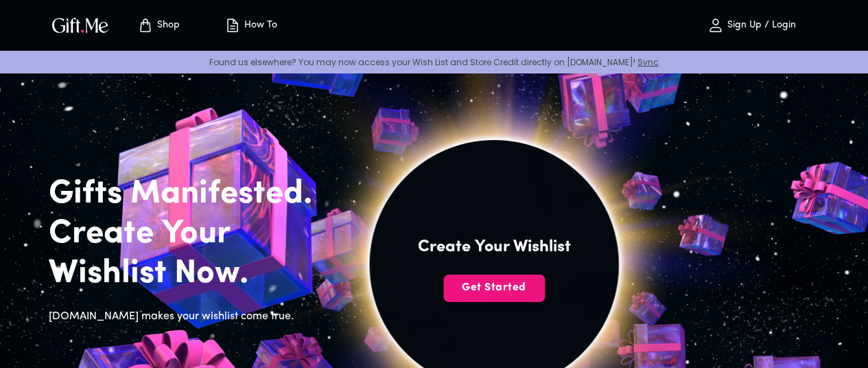  What do you see at coordinates (167, 26) in the screenshot?
I see `p: Shop` at bounding box center [167, 26].